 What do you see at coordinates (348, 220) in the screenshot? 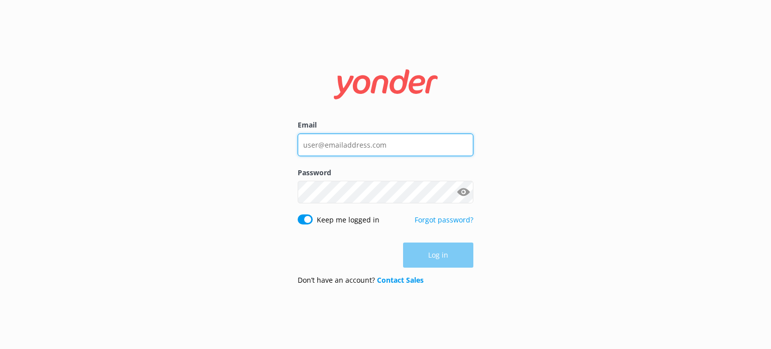
I see `label: Keep me logged in` at bounding box center [348, 220].